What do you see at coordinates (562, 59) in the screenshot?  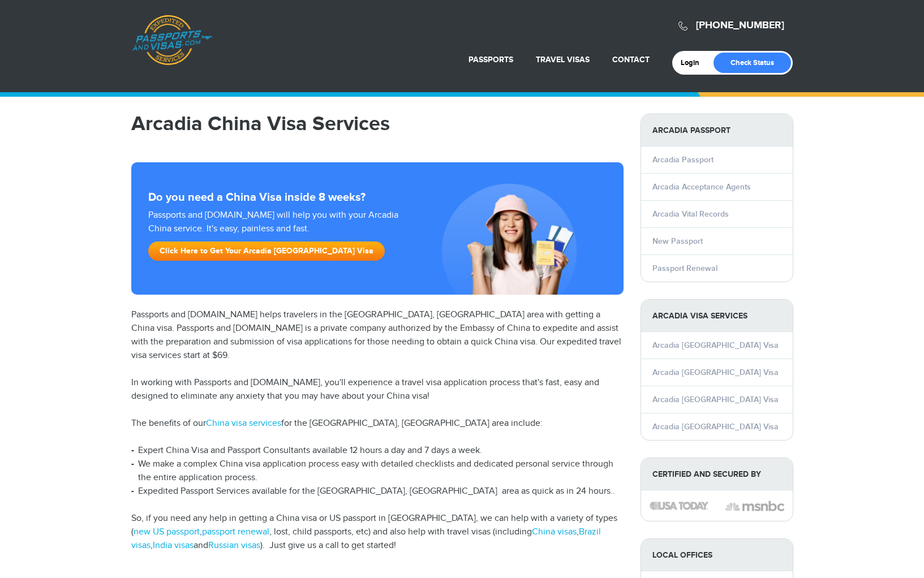 I see `a: Travel Visas` at bounding box center [562, 59].